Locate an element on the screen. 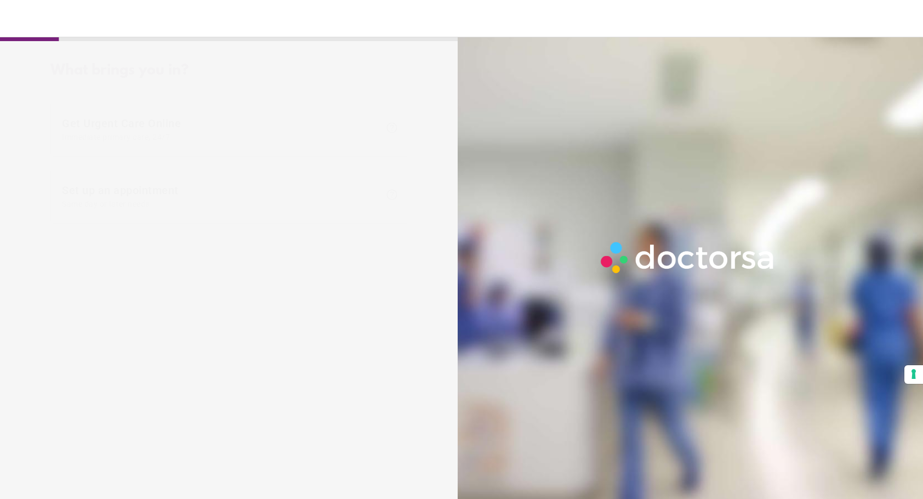 This screenshot has height=499, width=923. div: What brings you in? is located at coordinates (230, 71).